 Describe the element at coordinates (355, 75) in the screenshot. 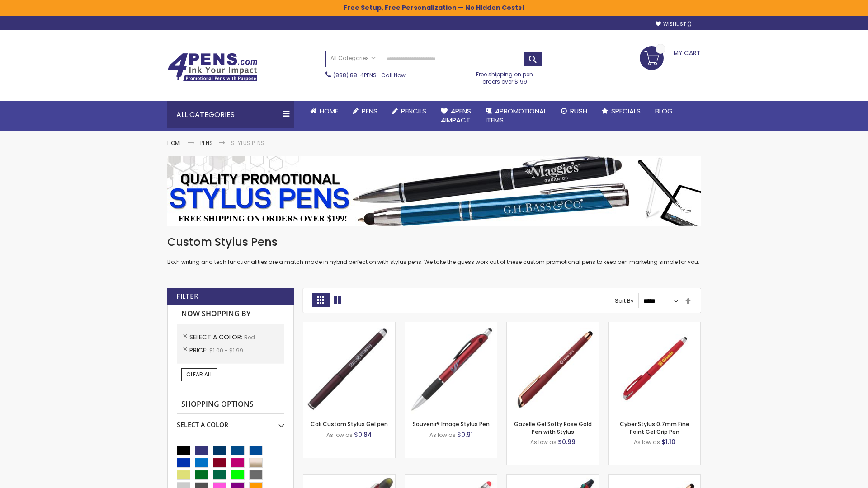

I see `a: (888) 88-4PENS` at that location.